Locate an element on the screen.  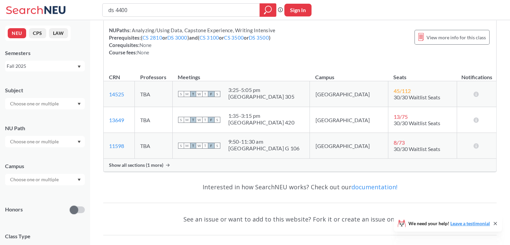
div: CRN is located at coordinates (114, 77).